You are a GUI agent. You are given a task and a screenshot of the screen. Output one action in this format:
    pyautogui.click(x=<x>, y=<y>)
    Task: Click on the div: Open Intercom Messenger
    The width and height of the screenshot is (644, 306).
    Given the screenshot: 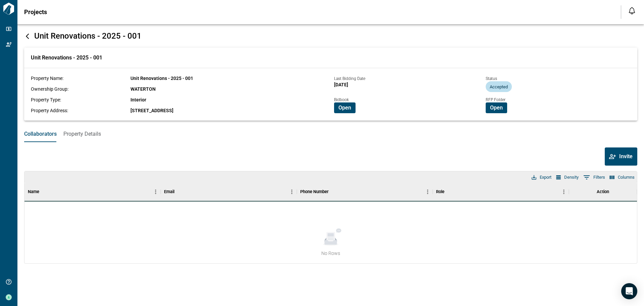 What is the action you would take?
    pyautogui.click(x=629, y=291)
    